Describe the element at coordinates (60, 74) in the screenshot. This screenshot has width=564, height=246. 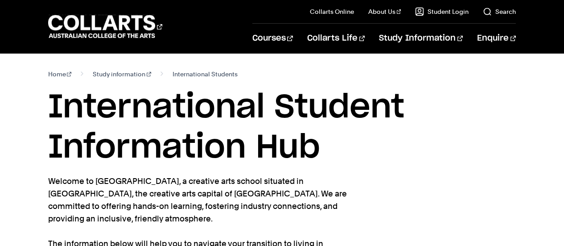
I see `a: Home` at that location.